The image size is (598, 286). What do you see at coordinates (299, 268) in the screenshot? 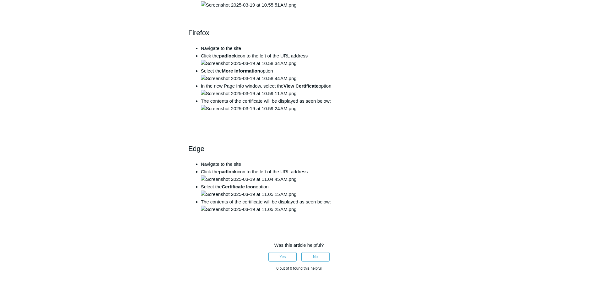
I see `span: 0 out of 0 found this helpful` at bounding box center [299, 268].